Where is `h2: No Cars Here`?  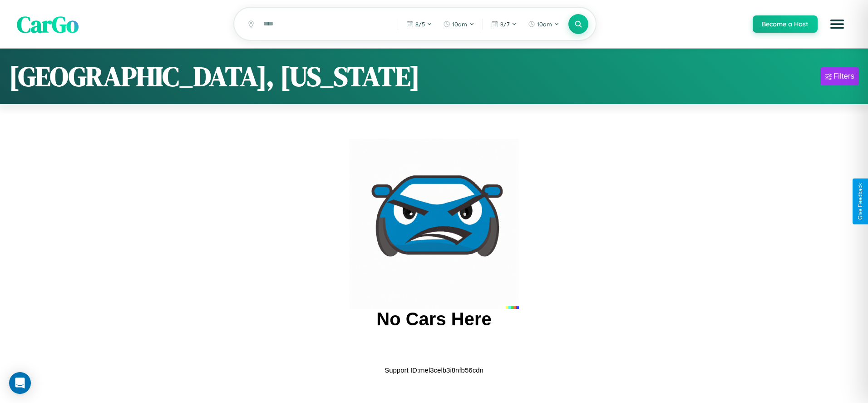
h2: No Cars Here is located at coordinates (434, 319).